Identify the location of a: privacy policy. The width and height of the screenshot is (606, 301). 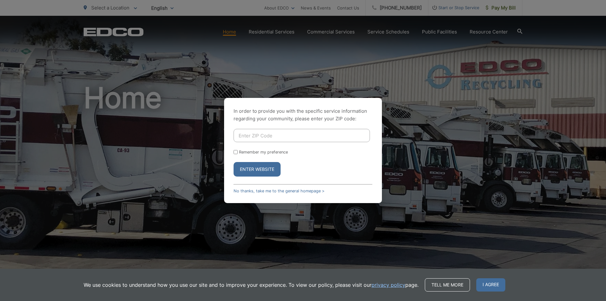
(388, 285).